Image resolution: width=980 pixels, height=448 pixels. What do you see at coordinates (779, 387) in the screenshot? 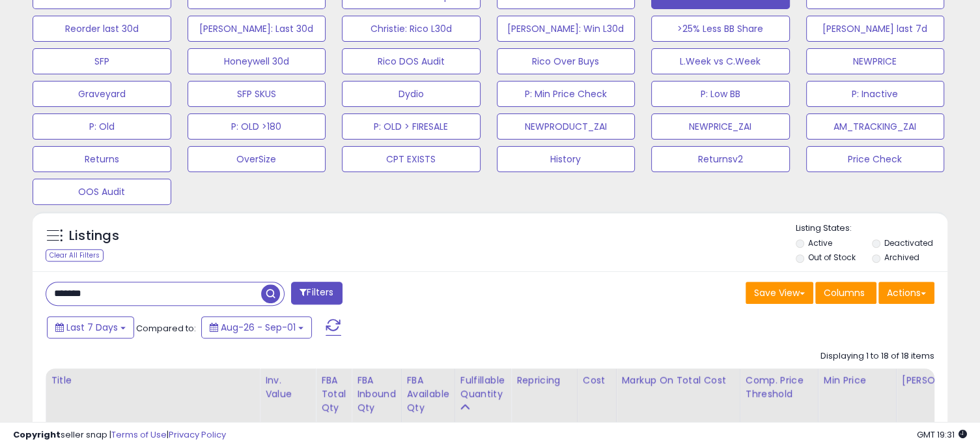
I see `div: Comp. Price Threshold` at bounding box center [779, 387].